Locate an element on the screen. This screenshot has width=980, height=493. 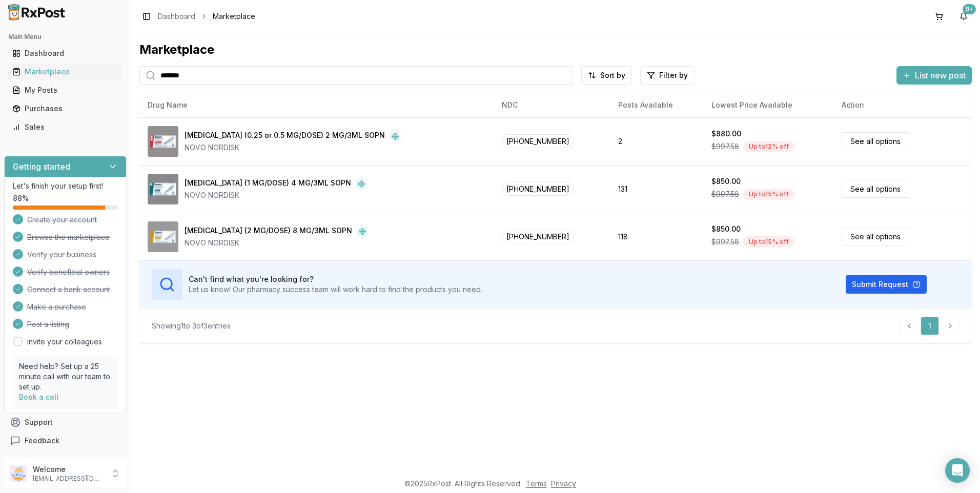
img: User avatar is located at coordinates (18, 473).